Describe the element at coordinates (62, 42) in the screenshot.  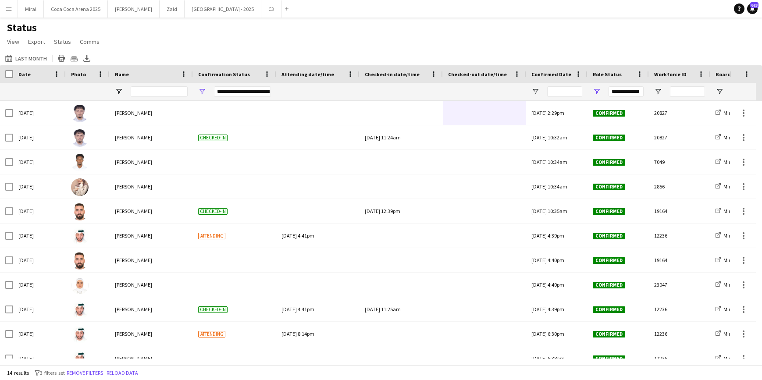
I see `a: Status` at that location.